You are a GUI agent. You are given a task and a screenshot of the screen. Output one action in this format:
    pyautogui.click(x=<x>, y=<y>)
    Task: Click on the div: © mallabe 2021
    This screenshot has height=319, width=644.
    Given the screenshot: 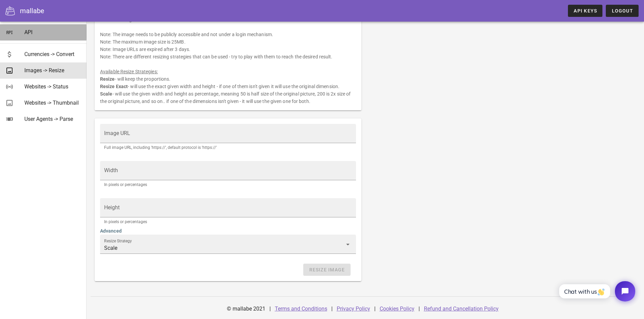 What is the action you would take?
    pyautogui.click(x=246, y=309)
    